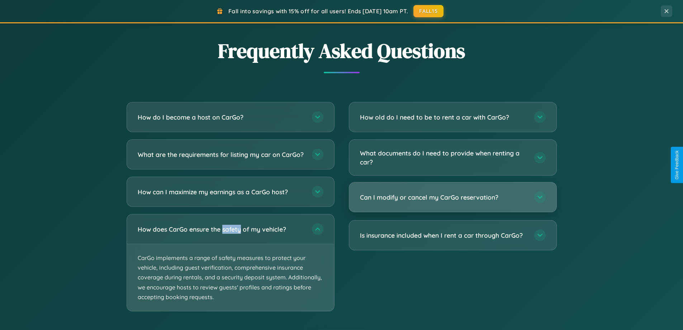 The height and width of the screenshot is (330, 683). I want to click on p: CarGo implements a range of safety measures to protect your vehicle, including guest verification..., so click(231, 277).